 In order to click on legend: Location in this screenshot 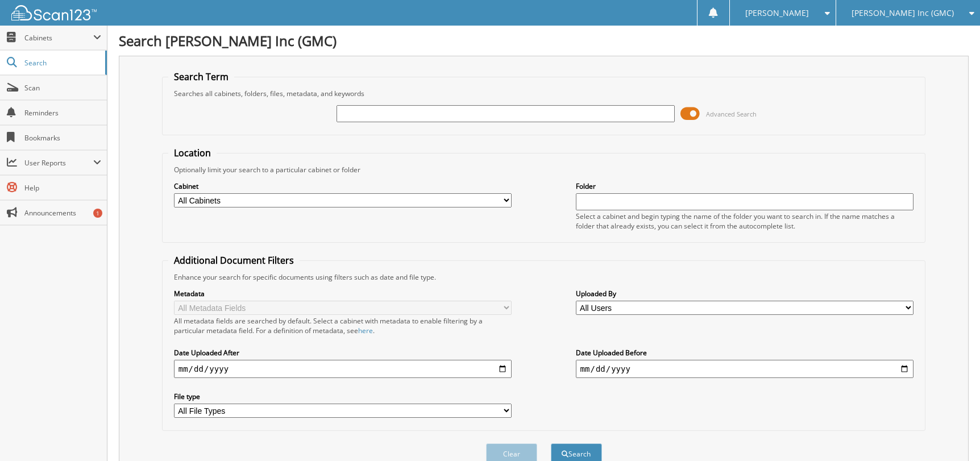, I will do `click(192, 153)`.